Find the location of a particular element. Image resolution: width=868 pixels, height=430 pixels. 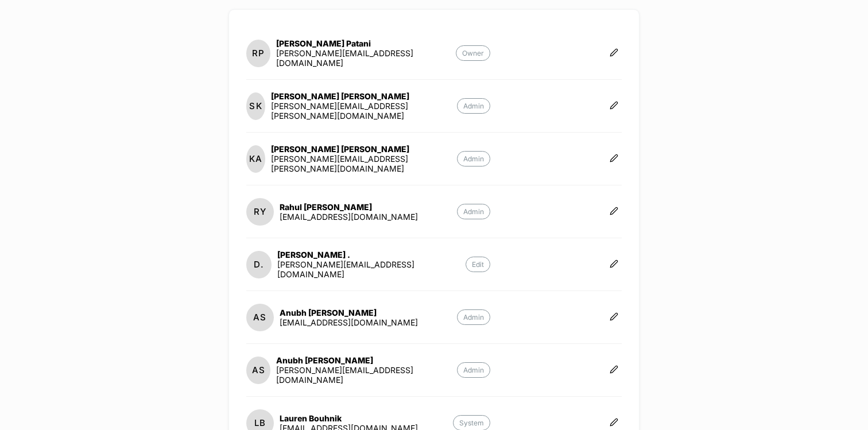

p: KA is located at coordinates (256, 158).